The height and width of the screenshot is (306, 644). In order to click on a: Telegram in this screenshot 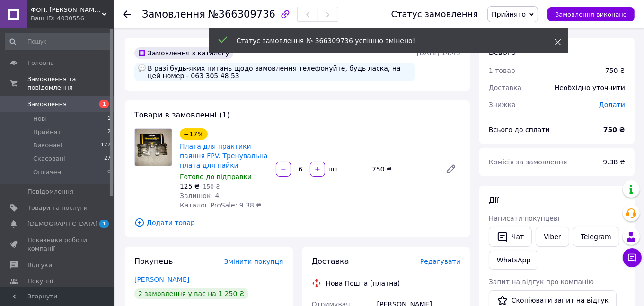, I will do `click(596, 237)`.